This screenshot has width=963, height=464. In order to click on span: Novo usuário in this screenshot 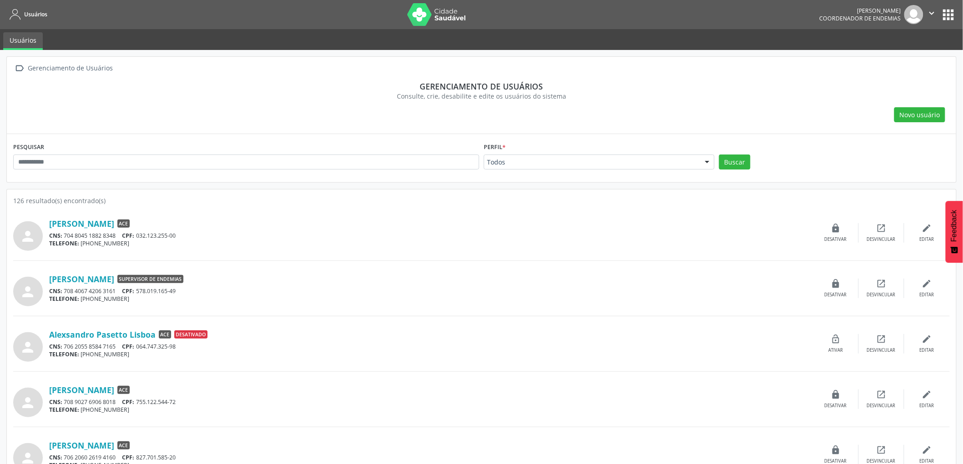, I will do `click(919, 115)`.